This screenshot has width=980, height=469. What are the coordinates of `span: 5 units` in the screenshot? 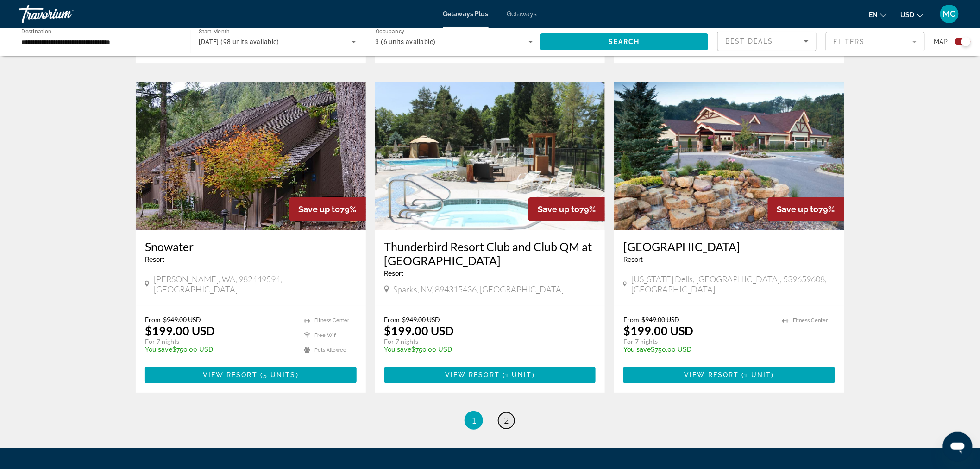 It's located at (279, 375).